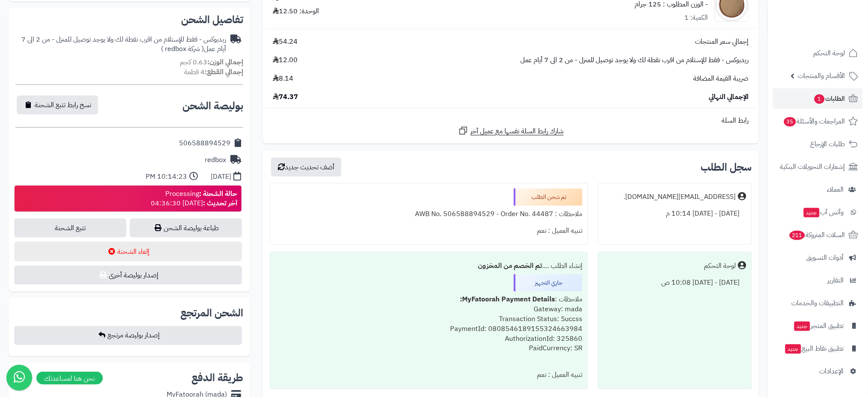  What do you see at coordinates (511, 121) in the screenshot?
I see `div: رابط السلة` at bounding box center [511, 121].